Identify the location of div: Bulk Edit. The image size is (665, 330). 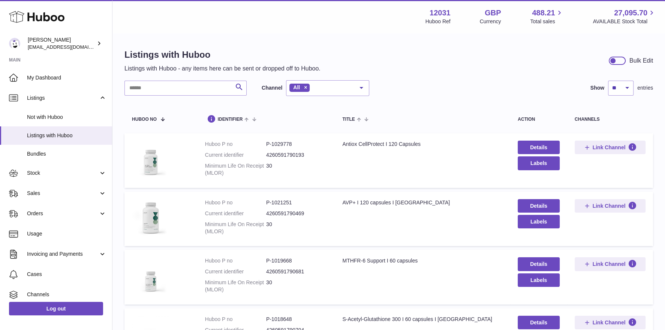
(641, 61).